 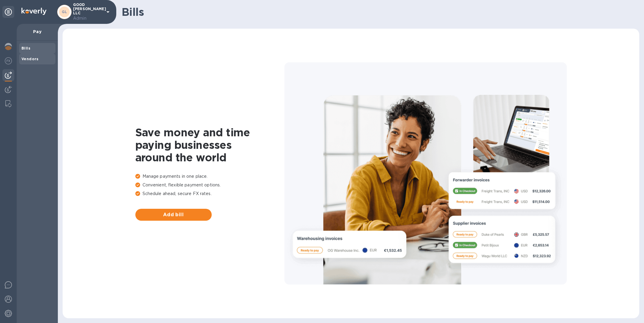 What do you see at coordinates (210, 194) in the screenshot?
I see `p: Schedule ahead, secure FX rates.` at bounding box center [210, 194].